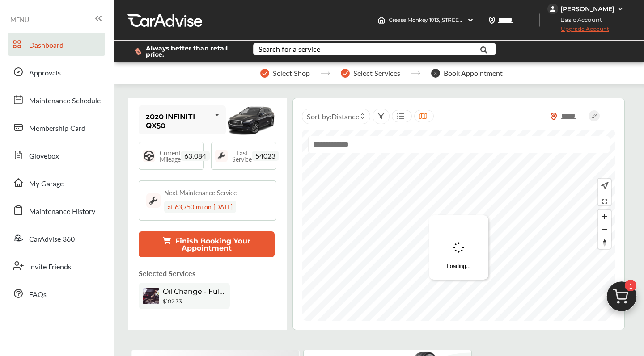 Image resolution: width=644 pixels, height=356 pixels. What do you see at coordinates (195, 156) in the screenshot?
I see `span: 63,084` at bounding box center [195, 156].